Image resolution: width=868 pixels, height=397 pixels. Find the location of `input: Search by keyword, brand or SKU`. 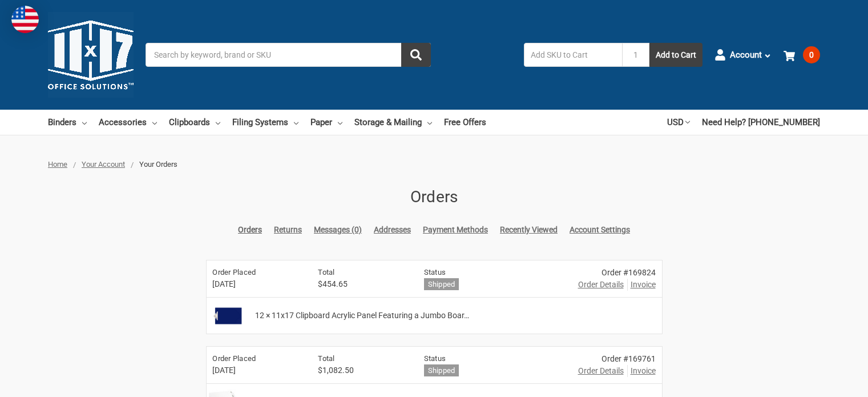

input: Search by keyword, brand or SKU is located at coordinates (289, 55).